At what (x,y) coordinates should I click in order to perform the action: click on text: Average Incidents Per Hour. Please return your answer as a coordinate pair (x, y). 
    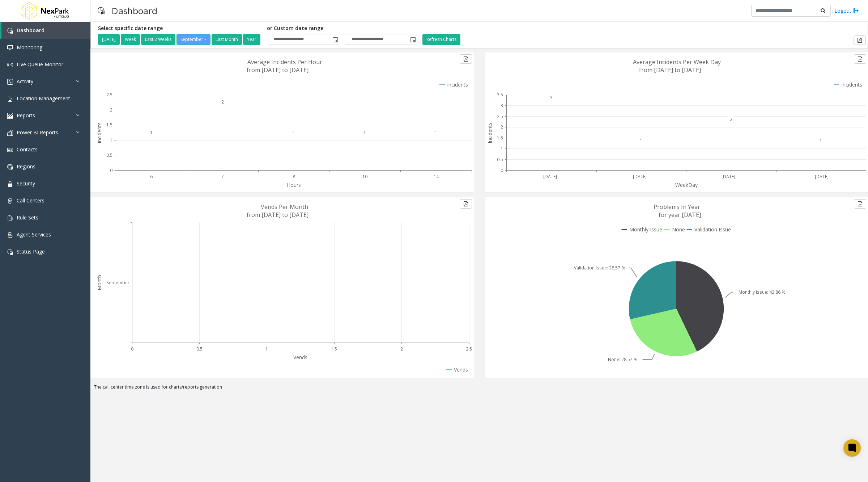
    Looking at the image, I should click on (284, 62).